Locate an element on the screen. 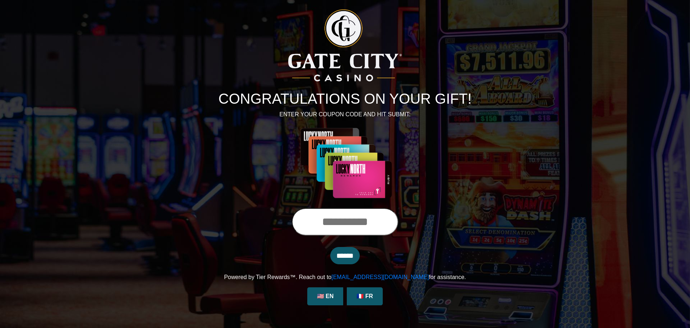  p: ENTER YOUR COUPON CODE AND HIT SUBMIT: is located at coordinates (345, 114).